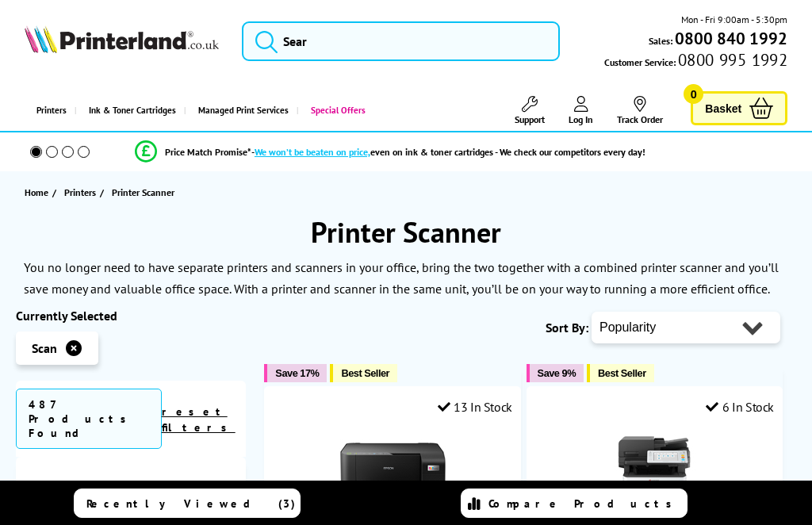 The height and width of the screenshot is (525, 812). What do you see at coordinates (38, 192) in the screenshot?
I see `a: Home` at bounding box center [38, 192].